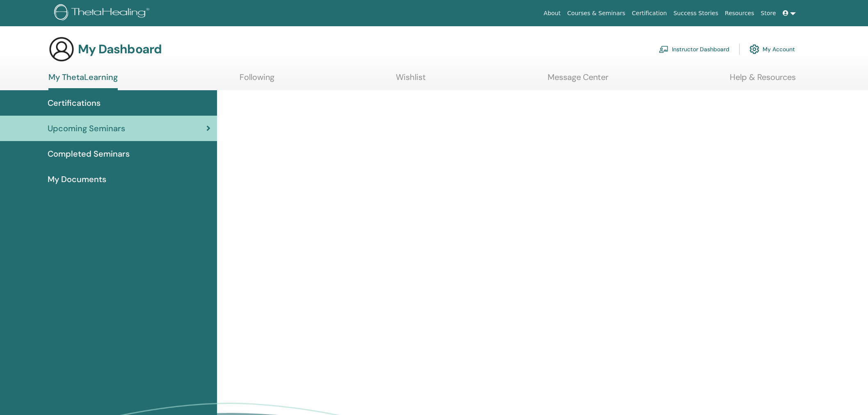 This screenshot has height=415, width=868. What do you see at coordinates (74, 103) in the screenshot?
I see `span: Certifications` at bounding box center [74, 103].